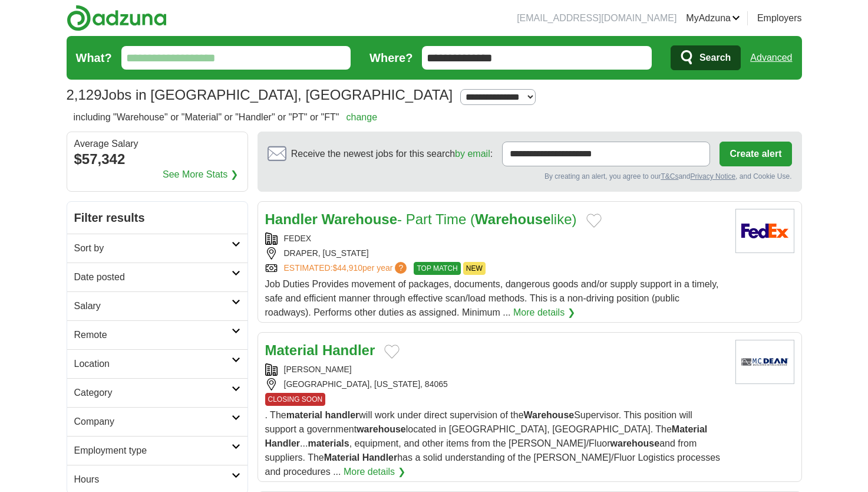 This screenshot has height=492, width=868. Describe the element at coordinates (157, 421) in the screenshot. I see `a: Company` at that location.